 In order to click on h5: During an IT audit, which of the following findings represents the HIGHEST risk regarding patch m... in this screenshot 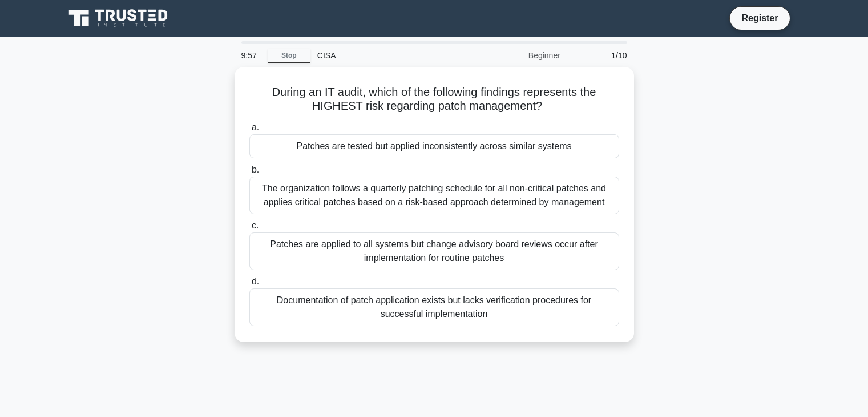, I will do `click(434, 99)`.